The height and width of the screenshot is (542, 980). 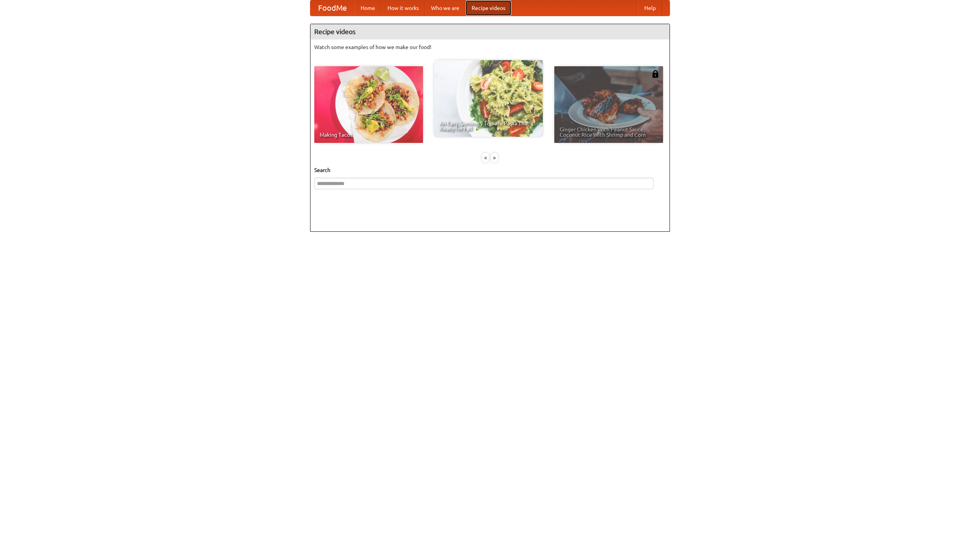 I want to click on a: How it works, so click(x=403, y=8).